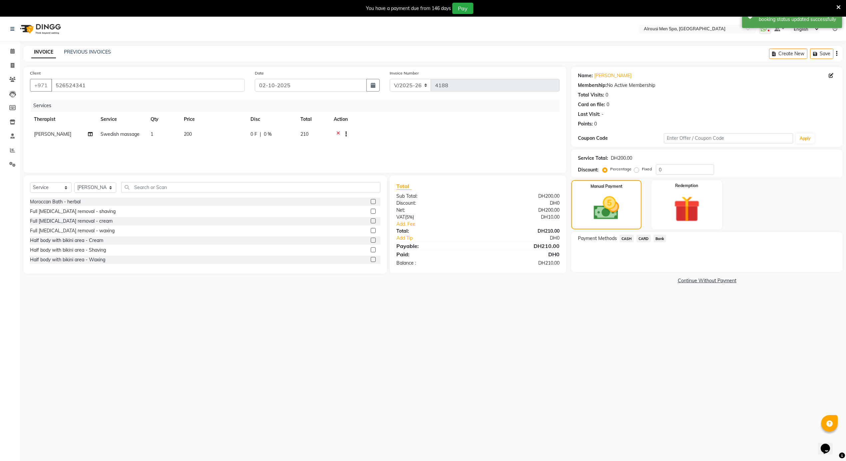  What do you see at coordinates (606, 186) in the screenshot?
I see `label: Manual Payment` at bounding box center [606, 186].